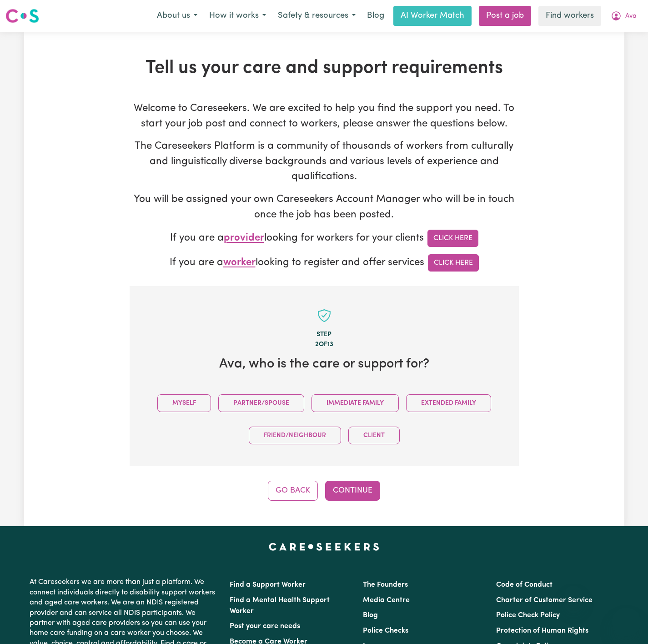 The height and width of the screenshot is (644, 648). Describe the element at coordinates (432, 16) in the screenshot. I see `a: AI Worker Match` at that location.